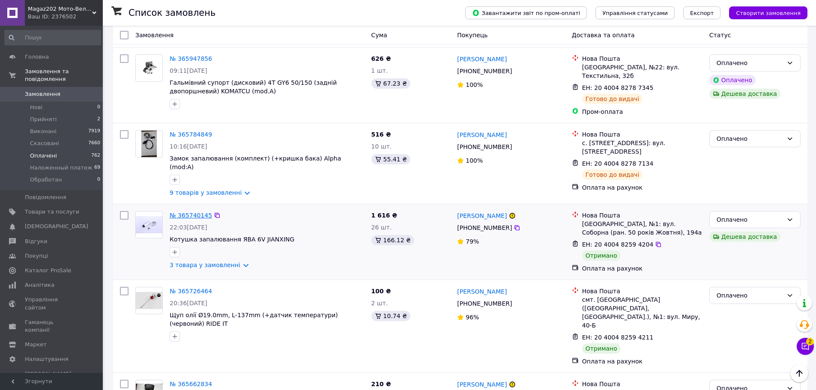 The image size is (816, 390). Describe the element at coordinates (603, 35) in the screenshot. I see `span: Доставка та оплата` at that location.